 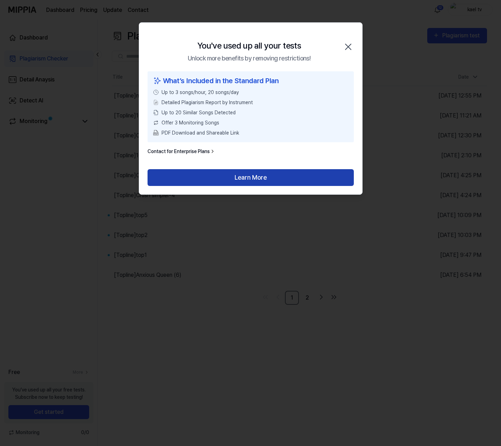 What do you see at coordinates (156, 102) in the screenshot?
I see `img: File Select` at bounding box center [156, 102].